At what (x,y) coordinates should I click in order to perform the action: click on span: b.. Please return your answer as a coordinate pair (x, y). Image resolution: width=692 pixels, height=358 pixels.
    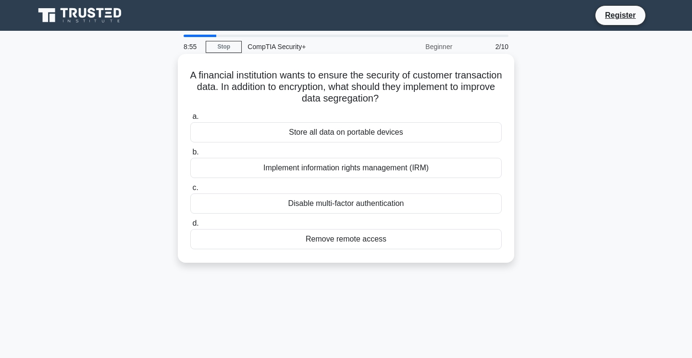
    Looking at the image, I should click on (195, 151).